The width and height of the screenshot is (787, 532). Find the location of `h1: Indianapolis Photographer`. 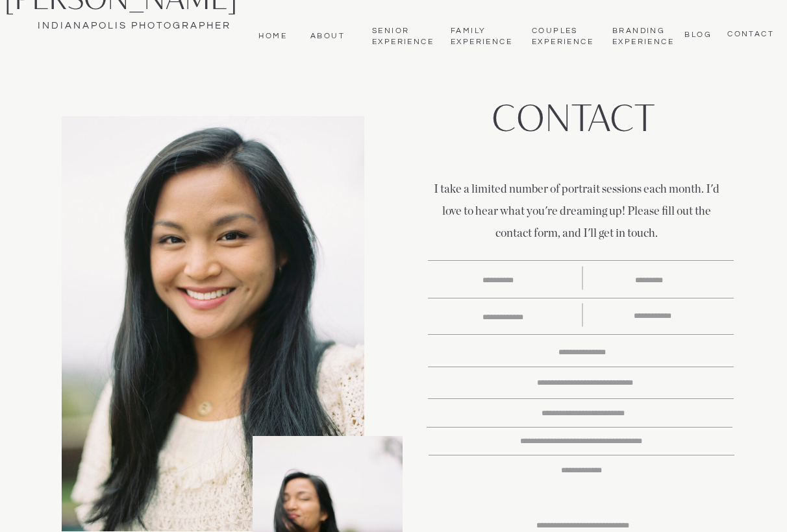

h1: Indianapolis Photographer is located at coordinates (134, 26).